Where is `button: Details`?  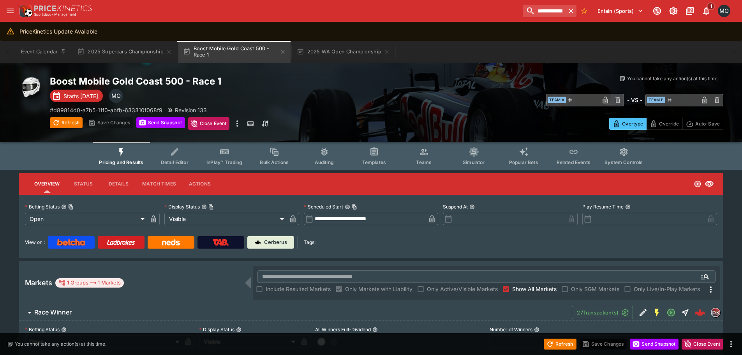 button: Details is located at coordinates (118, 184).